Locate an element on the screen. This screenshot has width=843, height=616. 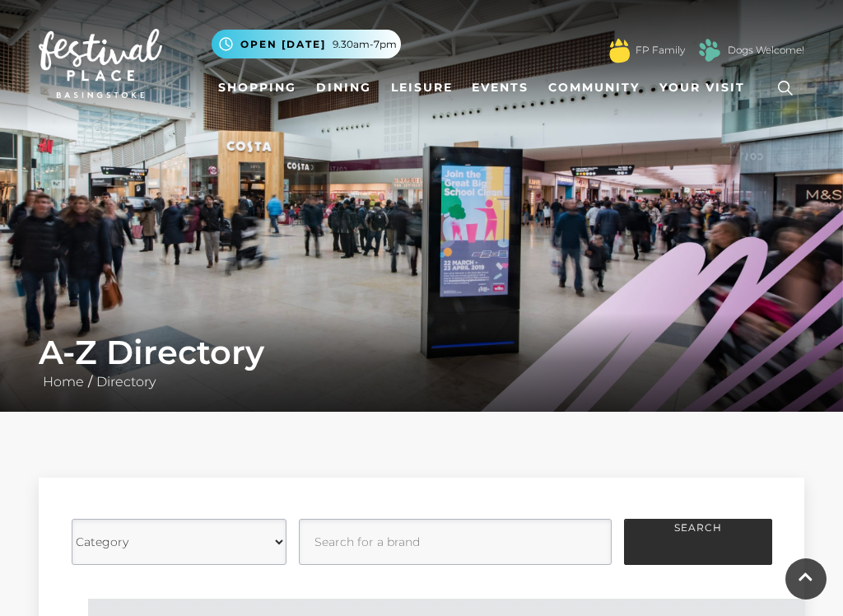
a: Home is located at coordinates (63, 381).